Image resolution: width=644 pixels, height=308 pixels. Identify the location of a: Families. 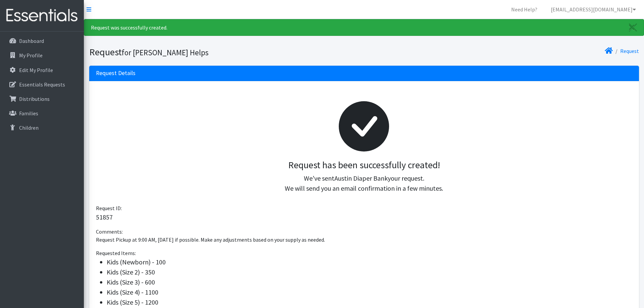
(42, 113).